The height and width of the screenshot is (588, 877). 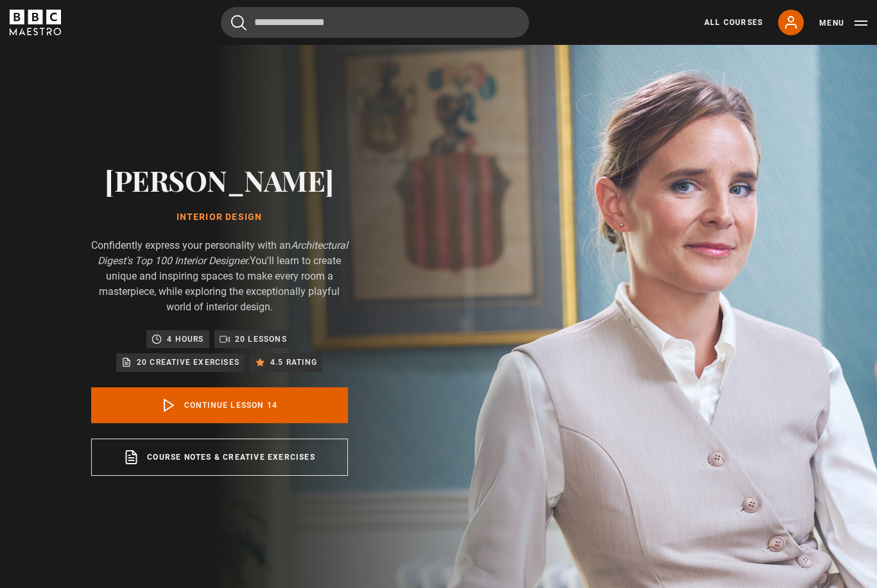 What do you see at coordinates (185, 340) in the screenshot?
I see `p: 4 hours` at bounding box center [185, 340].